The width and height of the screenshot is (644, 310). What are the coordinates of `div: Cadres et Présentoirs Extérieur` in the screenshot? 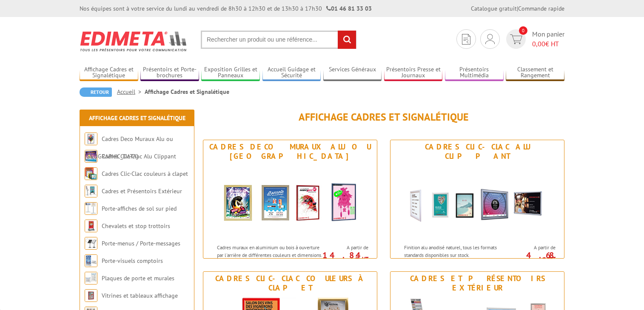 It's located at (477, 283).